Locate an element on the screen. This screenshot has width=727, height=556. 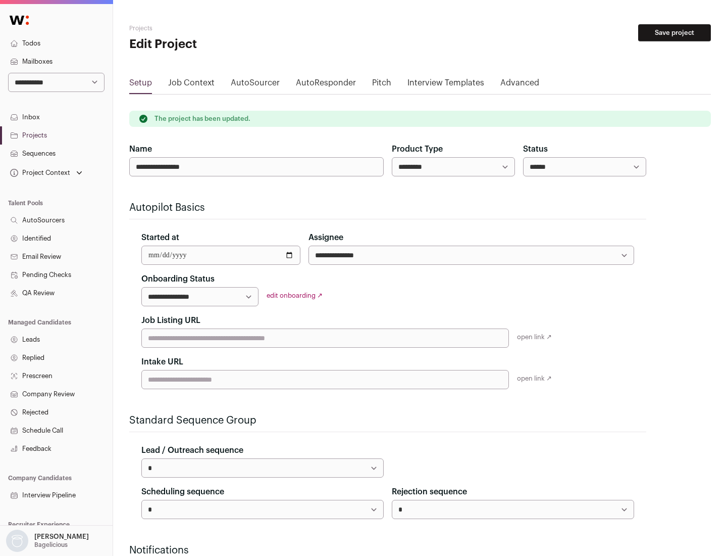
label: Intake URL is located at coordinates (162, 362).